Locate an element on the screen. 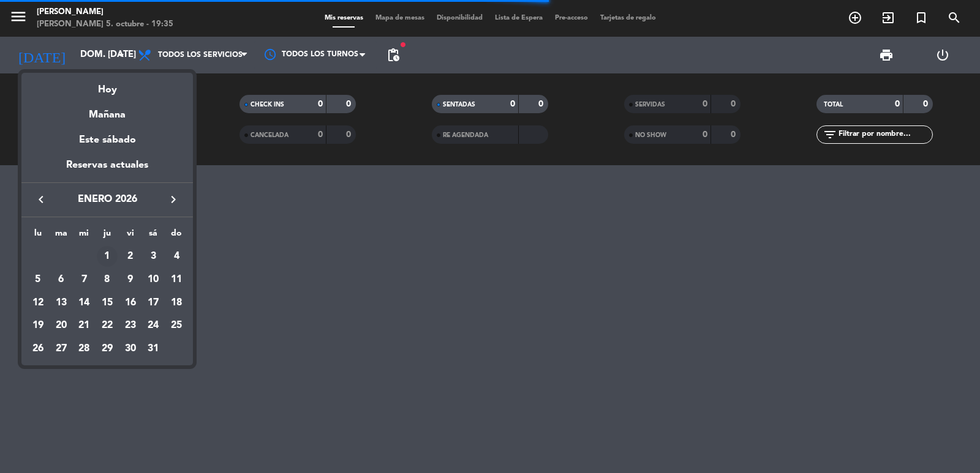 The height and width of the screenshot is (473, 980). div: 31 is located at coordinates (153, 349).